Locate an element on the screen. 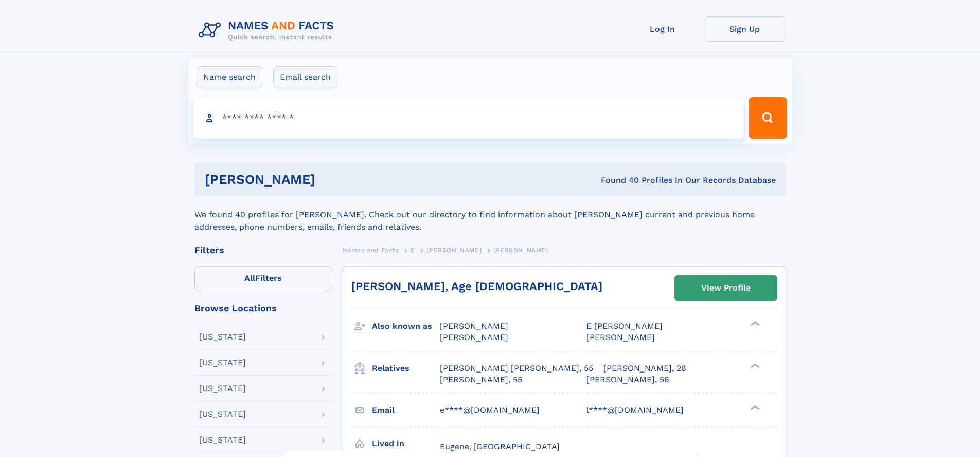 This screenshot has width=980, height=457. div: Filters is located at coordinates (263, 250).